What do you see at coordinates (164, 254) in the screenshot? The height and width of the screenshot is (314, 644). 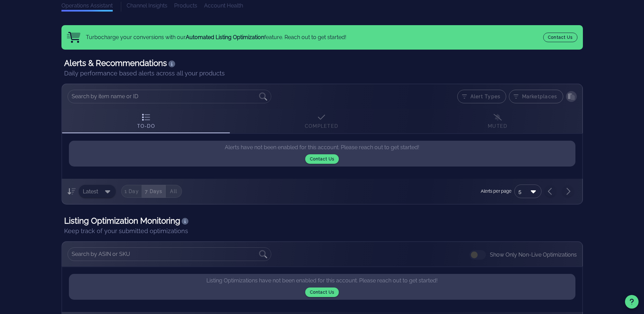 I see `input: Search by ASIN or SKU` at bounding box center [164, 254].